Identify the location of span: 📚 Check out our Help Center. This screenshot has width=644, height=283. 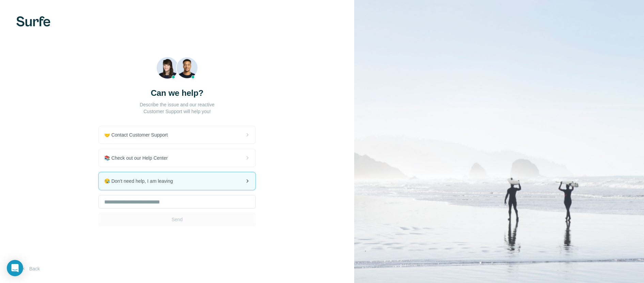
(138, 158).